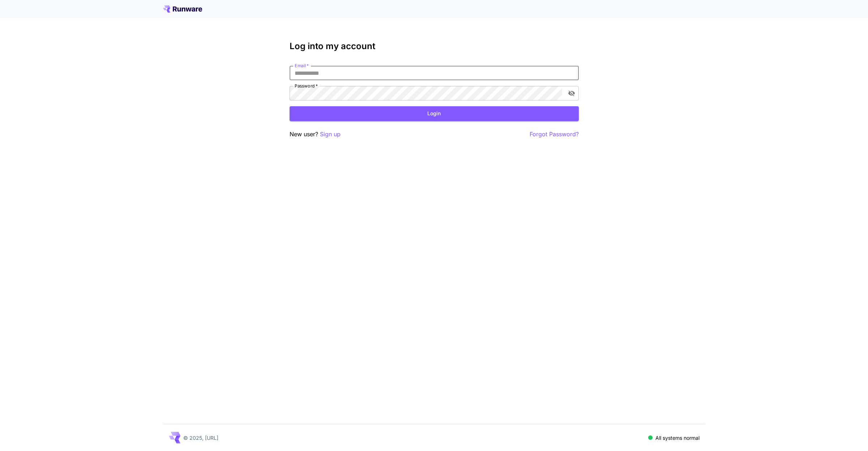 The width and height of the screenshot is (868, 451). I want to click on h3: Log into my account, so click(434, 46).